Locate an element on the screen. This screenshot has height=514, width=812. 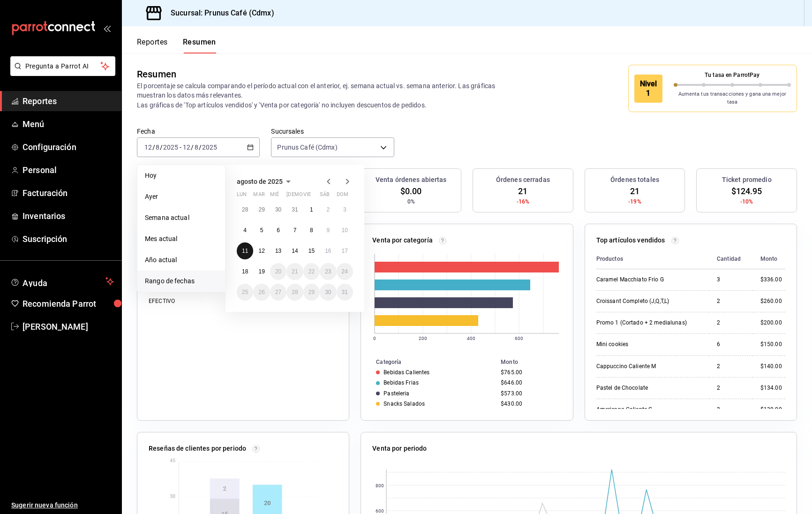
button: 28 de agosto de 2025 is located at coordinates (295, 293).